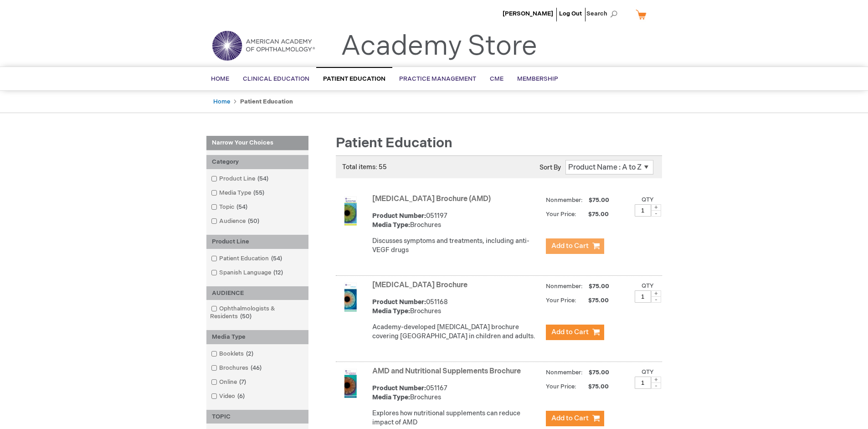 This screenshot has height=429, width=868. What do you see at coordinates (457, 246) in the screenshot?
I see `p: Discusses symptoms and treatments, including anti-VEGF drugs` at bounding box center [457, 246].